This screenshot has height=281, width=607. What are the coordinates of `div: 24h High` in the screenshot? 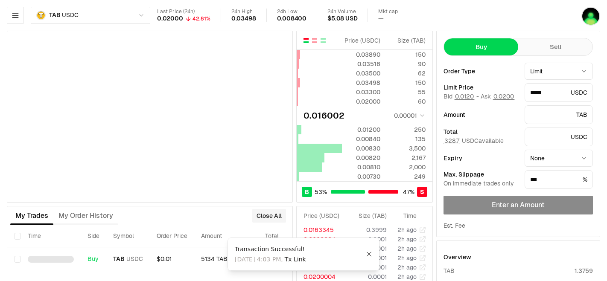 It's located at (244, 12).